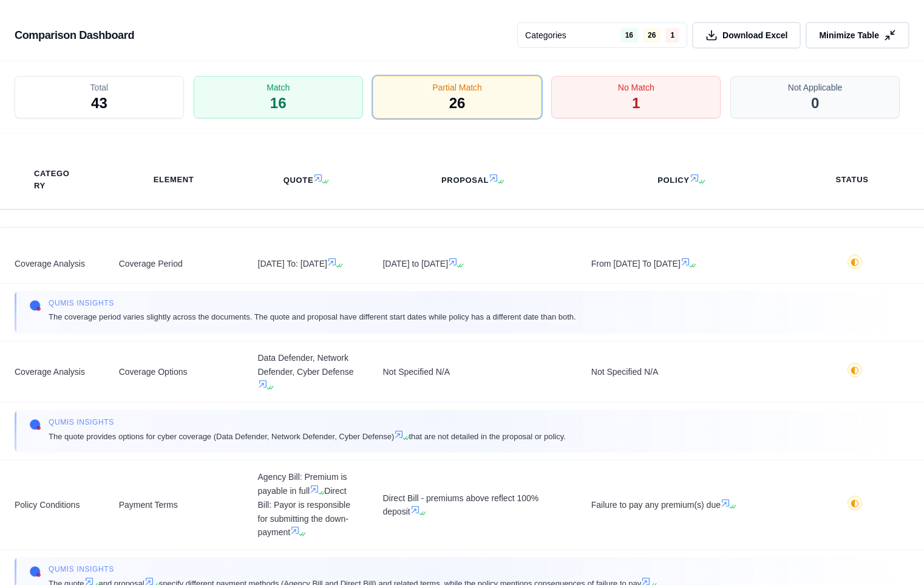 This screenshot has height=585, width=924. I want to click on span: 0, so click(815, 103).